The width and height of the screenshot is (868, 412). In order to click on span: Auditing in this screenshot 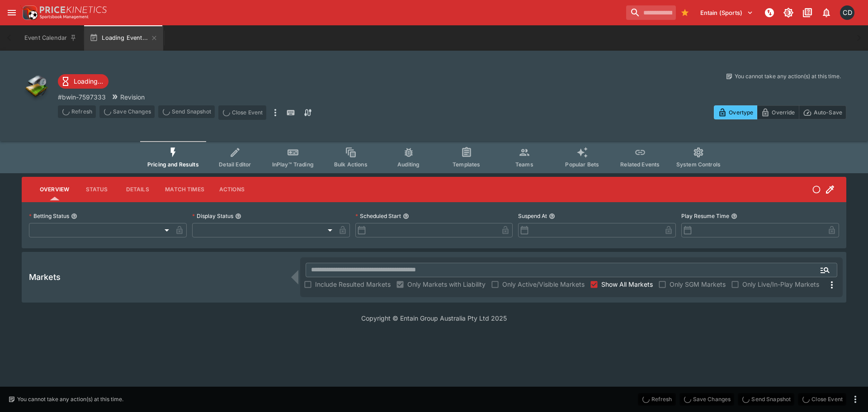, I will do `click(408, 164)`.